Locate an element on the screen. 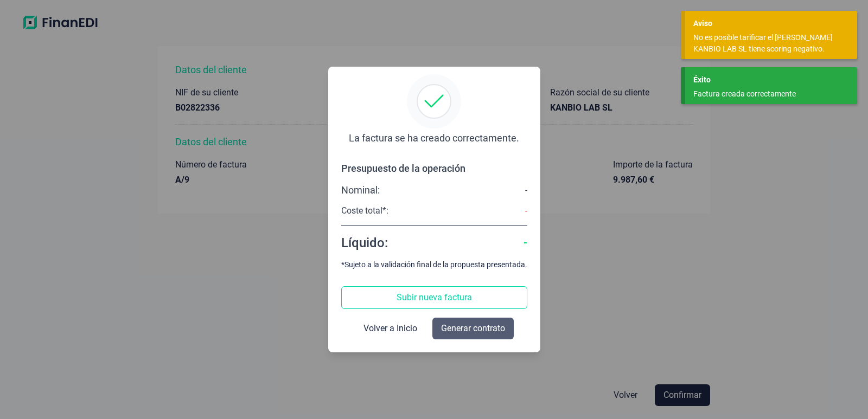 Image resolution: width=868 pixels, height=419 pixels. div: Factura creada correctamente is located at coordinates (767, 94).